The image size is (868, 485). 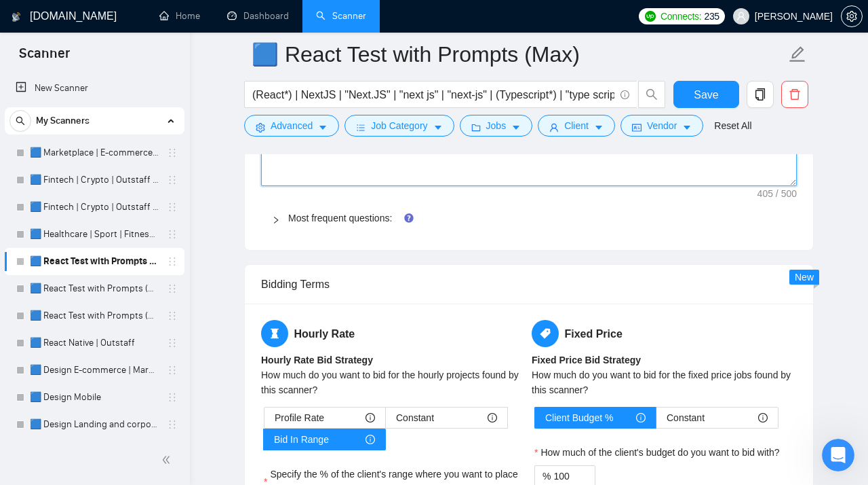 What do you see at coordinates (651, 16) in the screenshot?
I see `img: upwork-logo.png` at bounding box center [651, 16].